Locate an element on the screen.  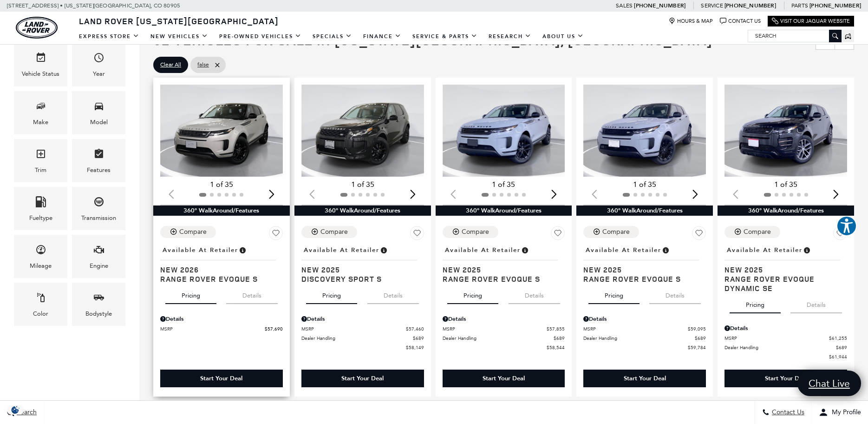
a: Available at RetailerNew 2025Range Rover Evoque Dynamic SE is located at coordinates (786, 268).